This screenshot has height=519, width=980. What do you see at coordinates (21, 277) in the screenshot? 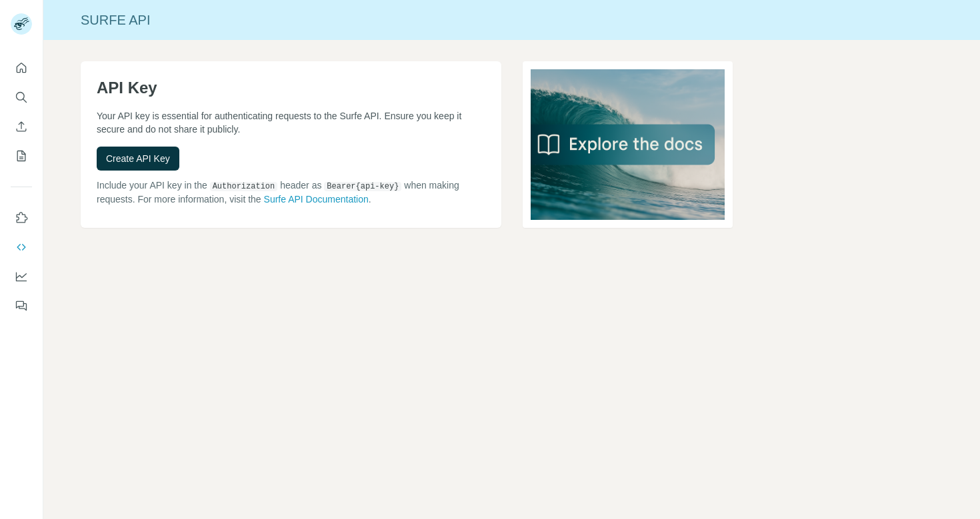
I see `button: Dashboard` at bounding box center [21, 277].